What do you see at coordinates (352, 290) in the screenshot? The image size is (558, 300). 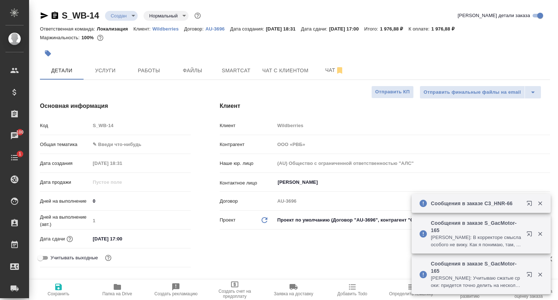 I see `button: Добавить Todo` at bounding box center [352, 290].